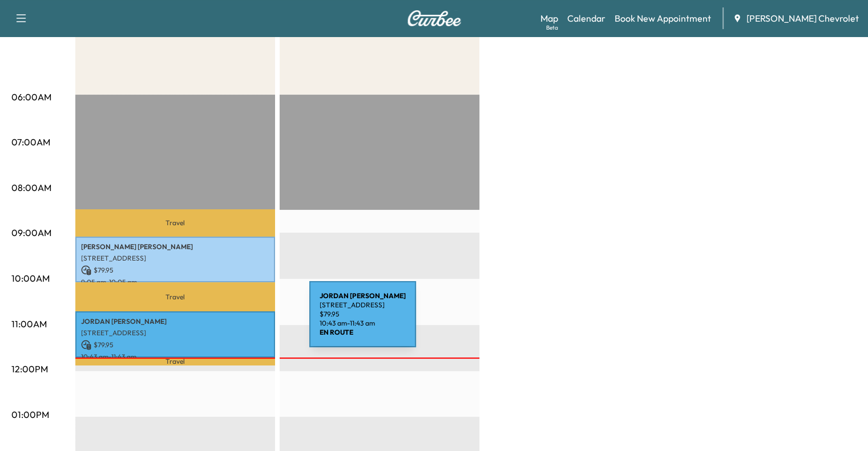 The width and height of the screenshot is (868, 451). Describe the element at coordinates (31, 97) in the screenshot. I see `p: 06:00AM` at that location.